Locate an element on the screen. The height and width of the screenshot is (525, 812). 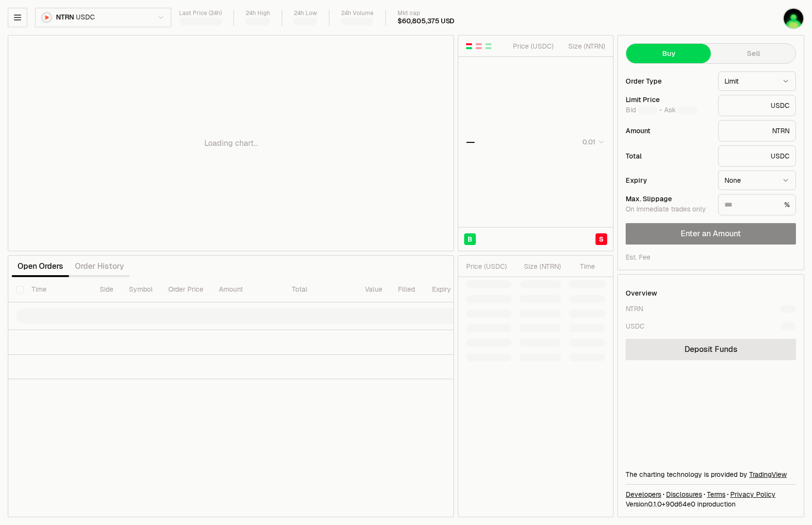
button: 0.01 is located at coordinates (592, 142).